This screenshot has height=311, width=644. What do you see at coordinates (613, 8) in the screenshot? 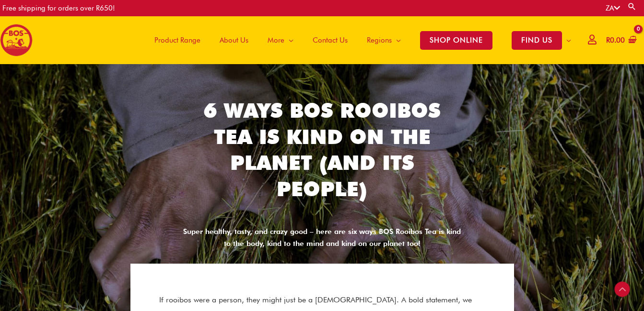
I see `a: ZA` at bounding box center [613, 8].